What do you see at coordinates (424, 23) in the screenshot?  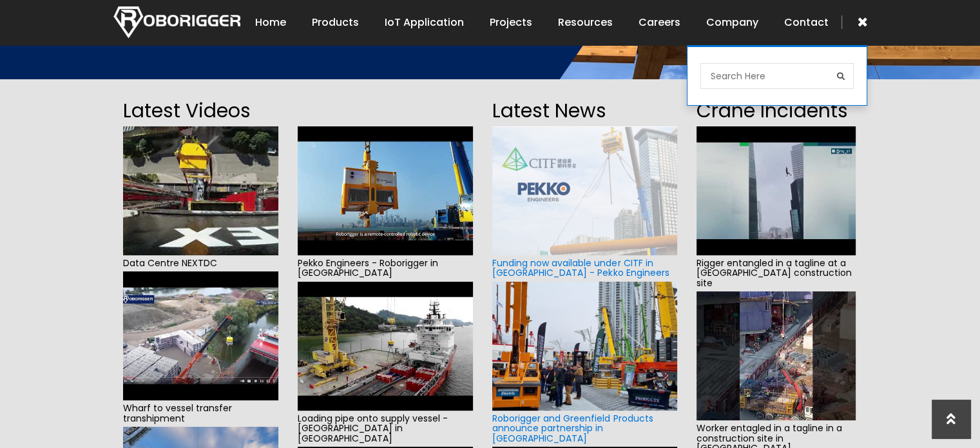 I see `a: IoT Application` at bounding box center [424, 23].